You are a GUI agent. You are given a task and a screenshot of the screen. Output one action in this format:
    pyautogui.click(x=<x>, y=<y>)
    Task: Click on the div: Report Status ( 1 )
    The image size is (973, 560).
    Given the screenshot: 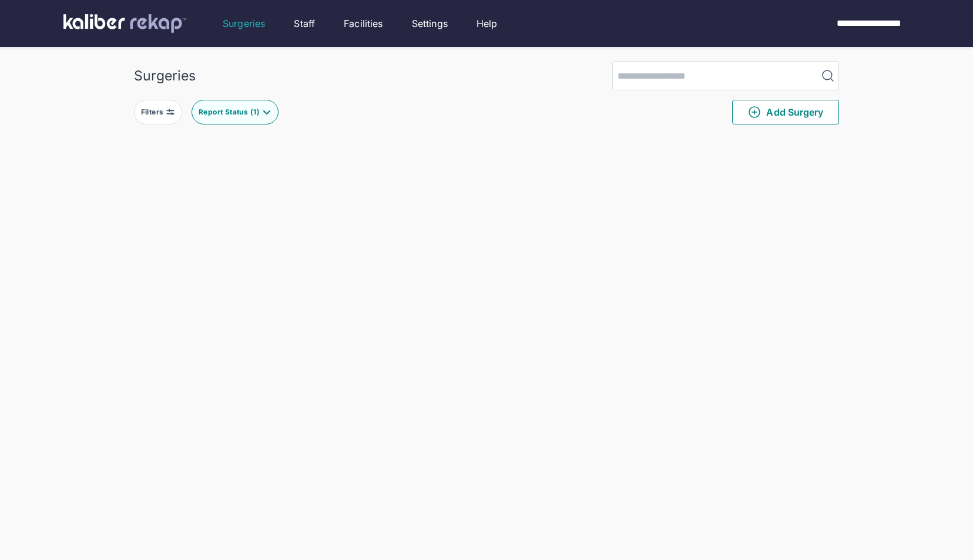 What is the action you would take?
    pyautogui.click(x=231, y=112)
    